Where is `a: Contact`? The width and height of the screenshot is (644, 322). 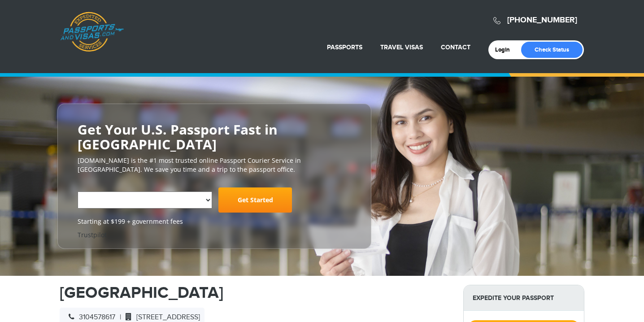
a: Contact is located at coordinates (455, 47).